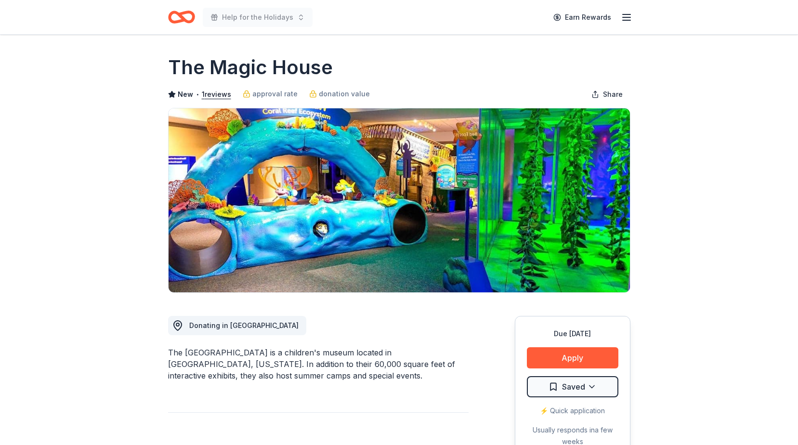 This screenshot has height=445, width=798. What do you see at coordinates (344, 94) in the screenshot?
I see `span: donation value` at bounding box center [344, 94].